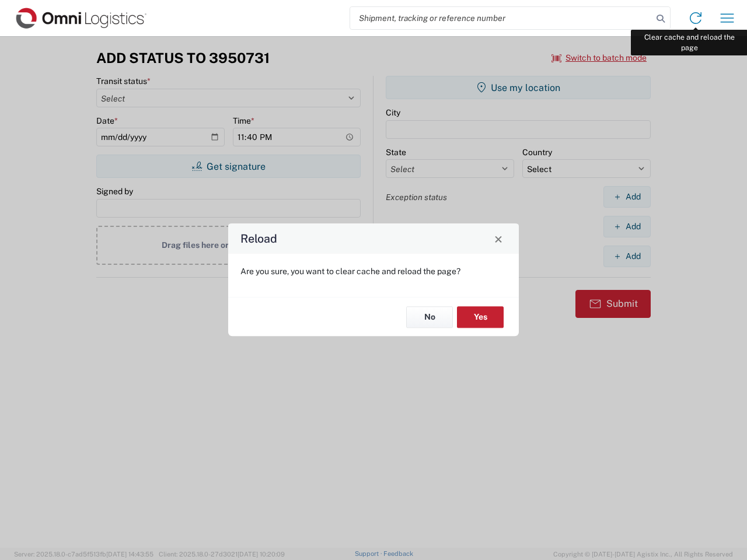  Describe the element at coordinates (501, 18) in the screenshot. I see `input: Shipment, tracking or reference number` at that location.